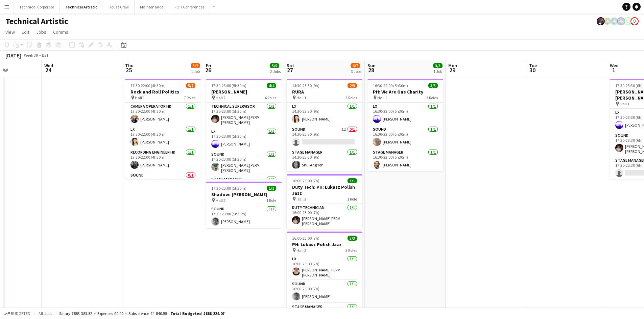  I want to click on span: Comms, so click(60, 32).